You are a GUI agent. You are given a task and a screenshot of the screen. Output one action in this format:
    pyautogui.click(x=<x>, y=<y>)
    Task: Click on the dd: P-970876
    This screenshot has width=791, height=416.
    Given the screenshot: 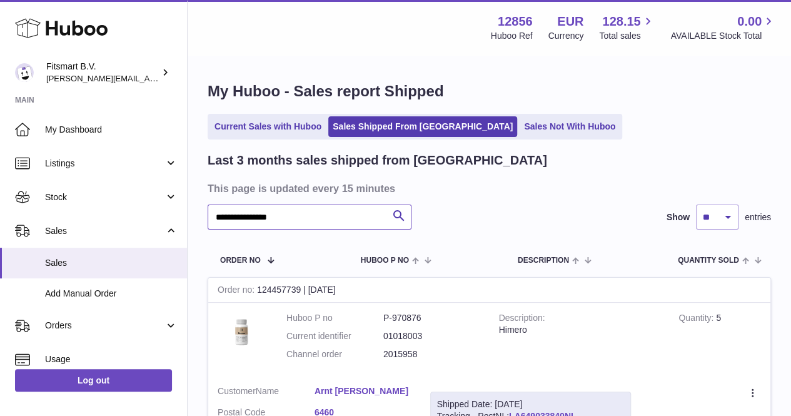 What is the action you would take?
    pyautogui.click(x=431, y=317)
    